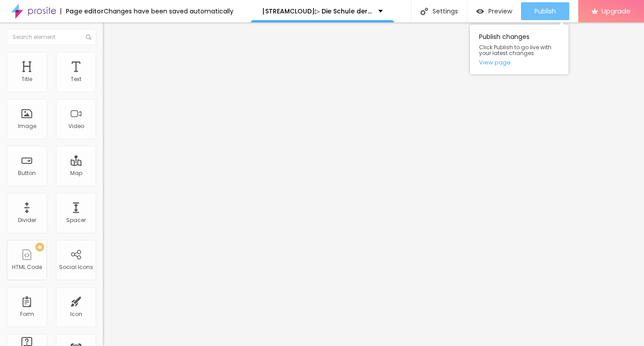  I want to click on div: Video, so click(76, 126).